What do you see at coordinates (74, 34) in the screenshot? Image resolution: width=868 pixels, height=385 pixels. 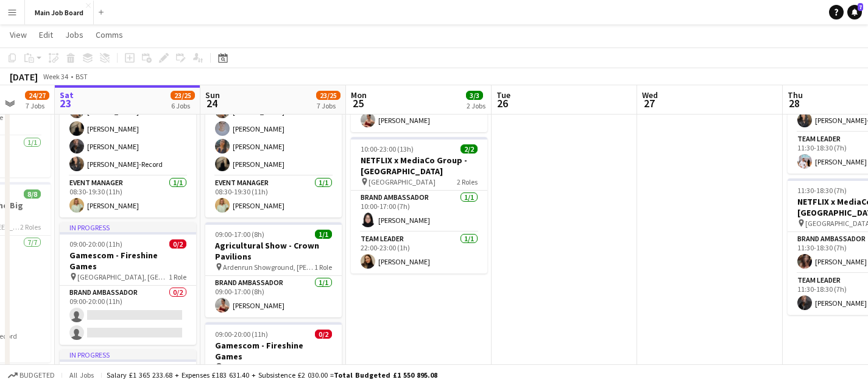 I see `span: Jobs` at bounding box center [74, 34].